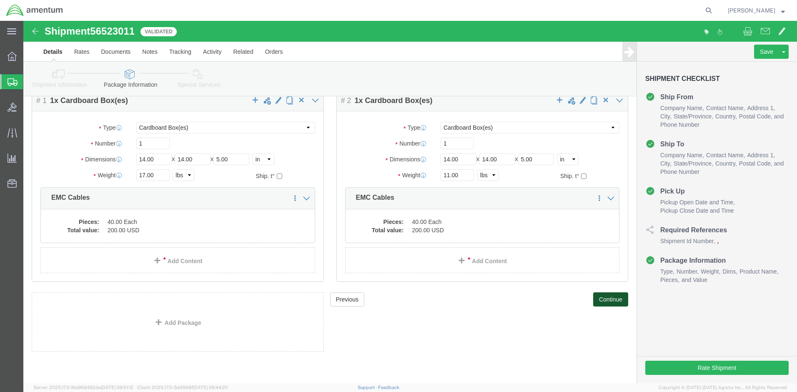  Describe the element at coordinates (83, 387) in the screenshot. I see `span: Server: 2025.17.0-16a969492de` at that location.